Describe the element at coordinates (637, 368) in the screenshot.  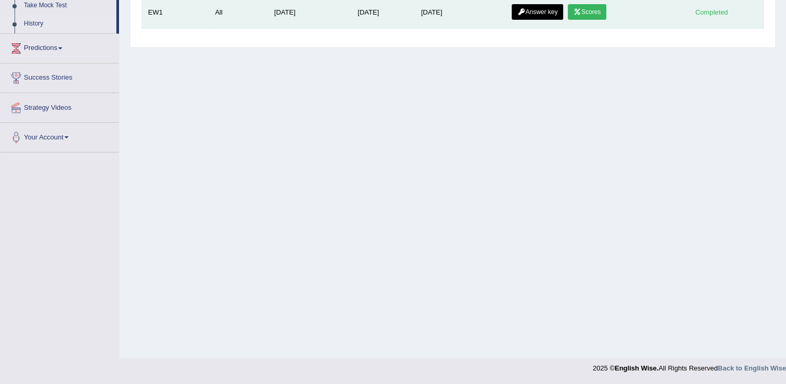
I see `strong: English Wise.` at that location.